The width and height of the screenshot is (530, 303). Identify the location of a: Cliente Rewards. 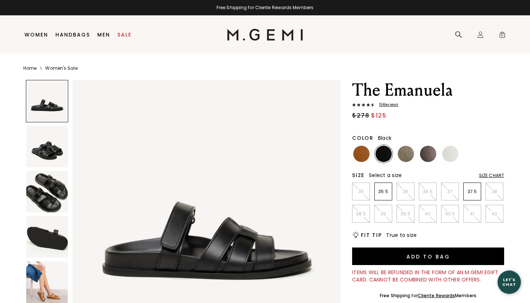
(436, 295).